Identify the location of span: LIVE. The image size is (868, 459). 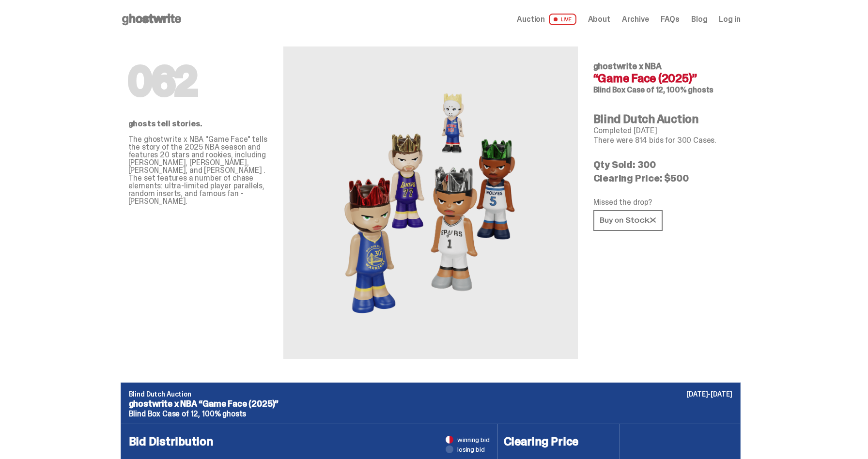
(563, 19).